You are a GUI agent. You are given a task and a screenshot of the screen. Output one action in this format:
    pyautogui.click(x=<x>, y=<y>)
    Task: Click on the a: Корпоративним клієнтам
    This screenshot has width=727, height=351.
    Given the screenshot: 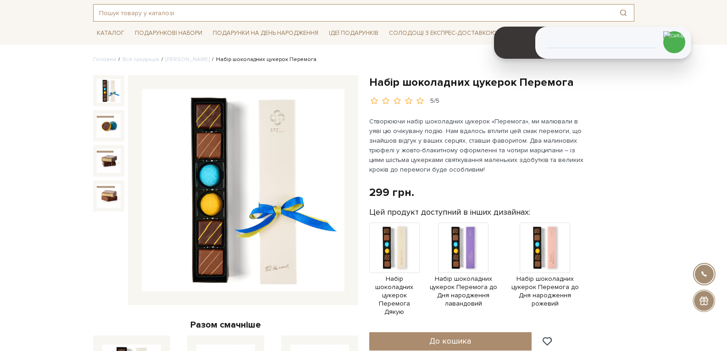 What is the action you would take?
    pyautogui.click(x=549, y=33)
    